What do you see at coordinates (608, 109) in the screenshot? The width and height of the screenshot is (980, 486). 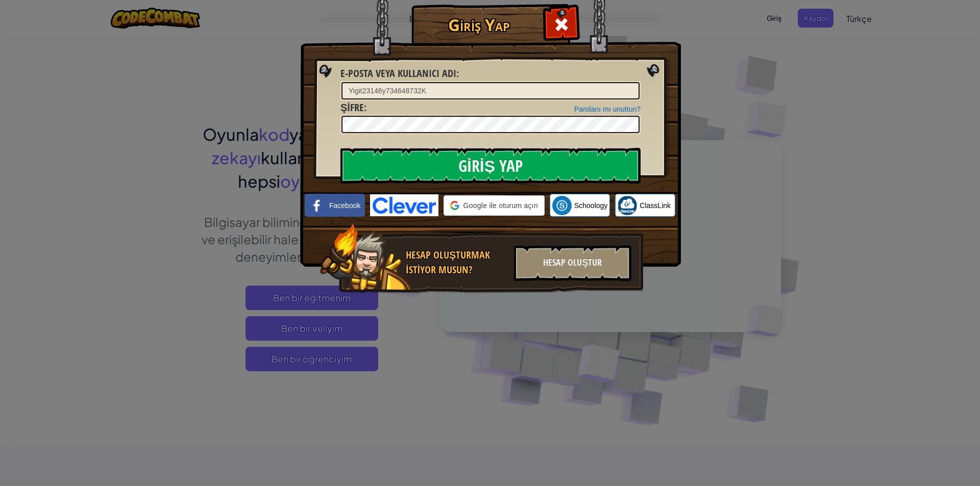 I see `a: Parolanı mı unuttun?` at bounding box center [608, 109].